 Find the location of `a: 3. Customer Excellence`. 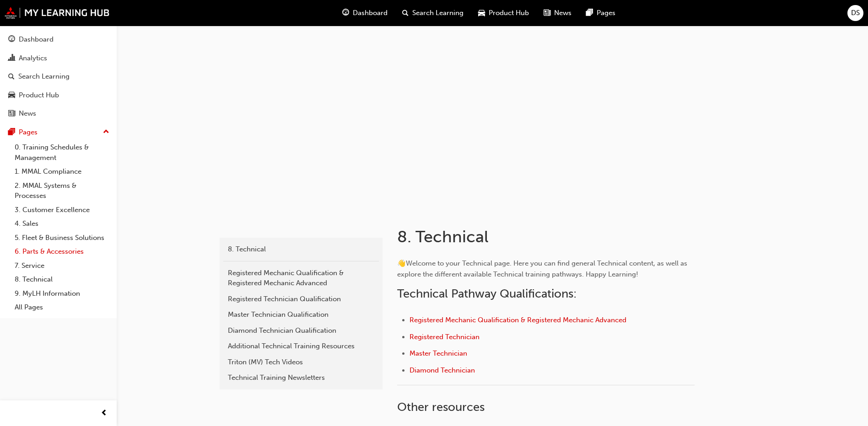

a: 3. Customer Excellence is located at coordinates (62, 210).